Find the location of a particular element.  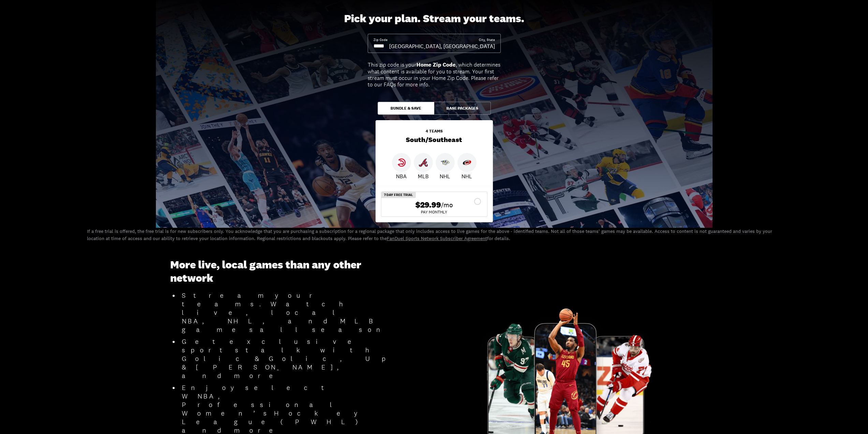

li: Stream your teams. Watch live, local NBA, NHL, and MLB games all season is located at coordinates (286, 313).